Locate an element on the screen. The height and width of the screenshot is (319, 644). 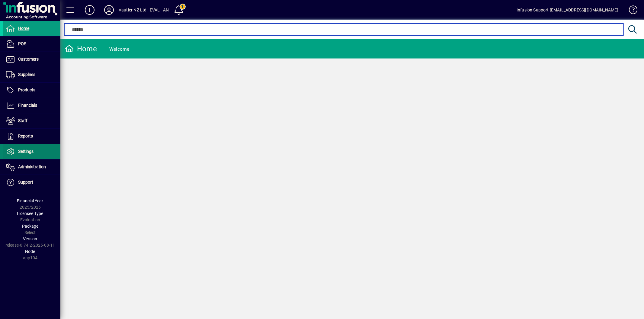
span: Financials is located at coordinates (28, 105).